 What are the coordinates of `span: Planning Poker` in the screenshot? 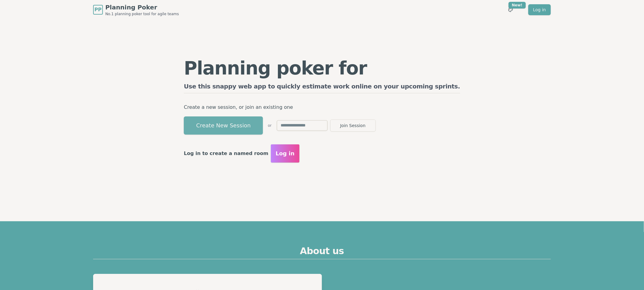 It's located at (142, 7).